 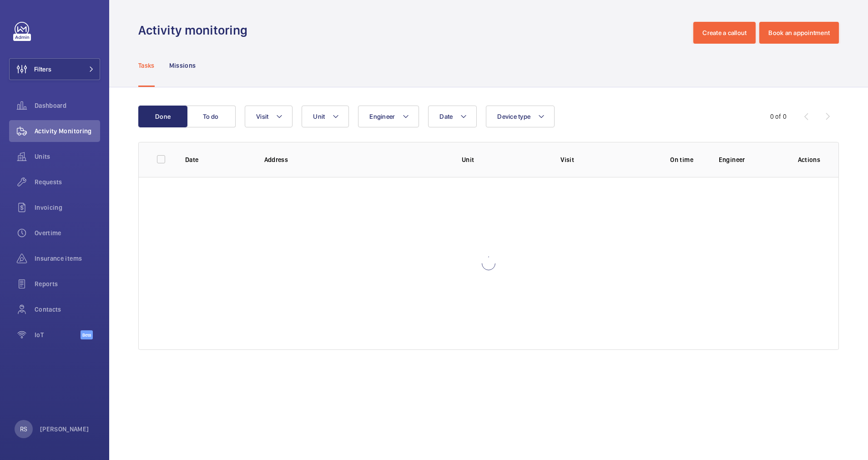 I want to click on p: Unit, so click(x=504, y=159).